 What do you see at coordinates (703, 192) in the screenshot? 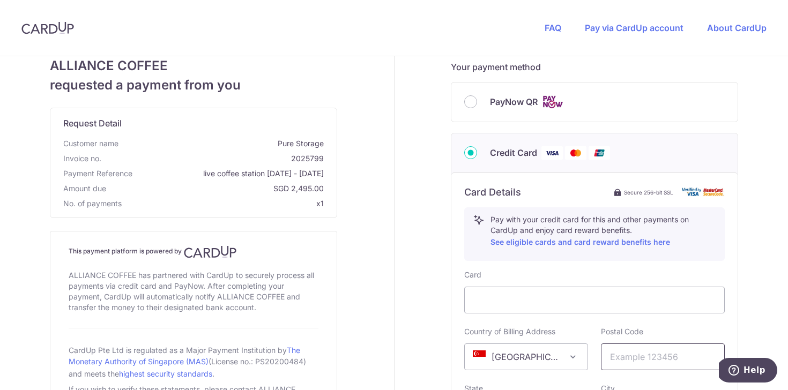
I see `img: card secure` at bounding box center [703, 192].